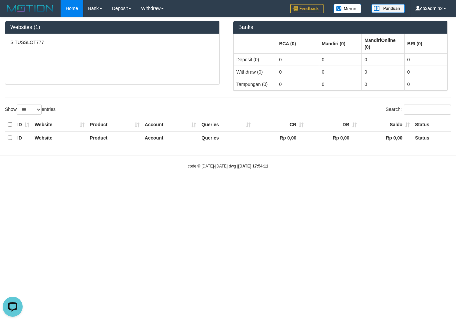  Describe the element at coordinates (112, 27) in the screenshot. I see `h3: Websites (1)` at that location.